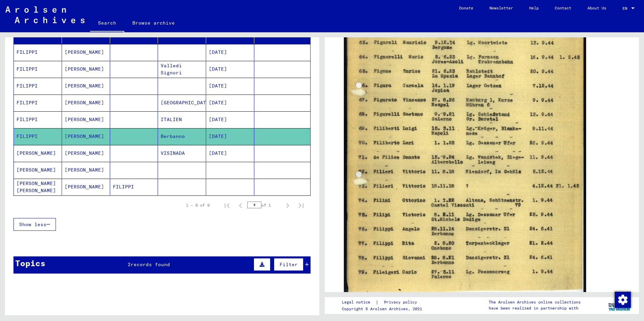 Image resolution: width=644 pixels, height=321 pixels. I want to click on div: 1 – 9 of 9, so click(198, 205).